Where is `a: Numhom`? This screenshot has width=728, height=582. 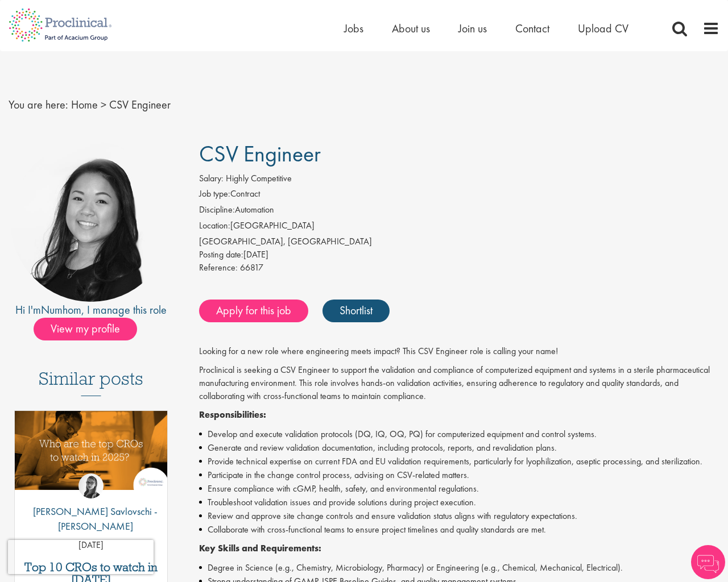
a: Numhom is located at coordinates (61, 310).